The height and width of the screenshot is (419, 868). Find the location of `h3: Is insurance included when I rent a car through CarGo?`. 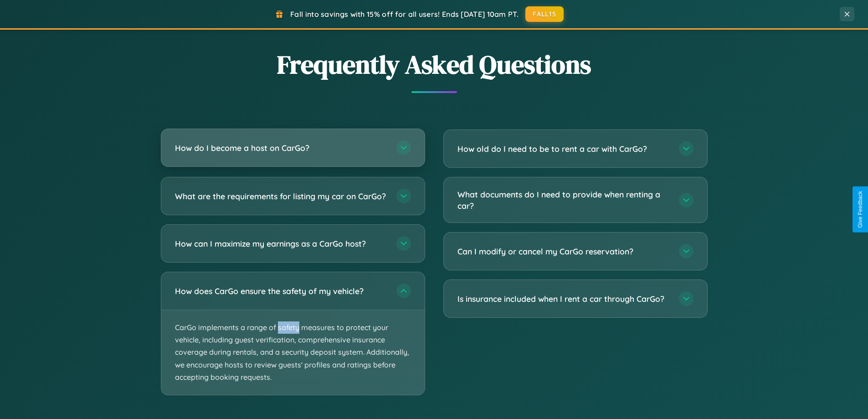

h3: Is insurance included when I rent a car through CarGo? is located at coordinates (564, 298).